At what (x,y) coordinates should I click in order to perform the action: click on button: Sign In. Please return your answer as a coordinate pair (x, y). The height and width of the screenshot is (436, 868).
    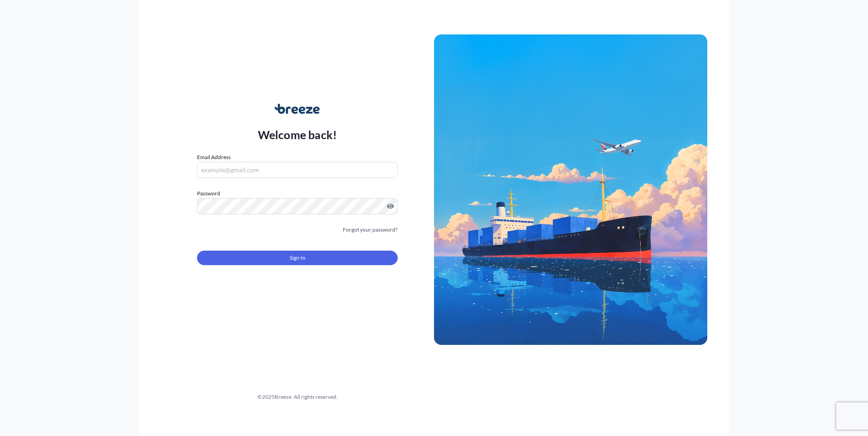
    Looking at the image, I should click on (298, 258).